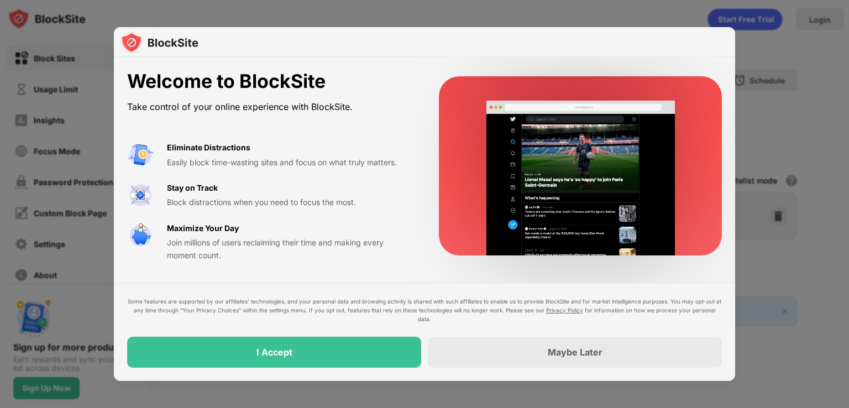 This screenshot has width=849, height=408. What do you see at coordinates (270, 81) in the screenshot?
I see `div: Welcome to BlockSite` at bounding box center [270, 81].